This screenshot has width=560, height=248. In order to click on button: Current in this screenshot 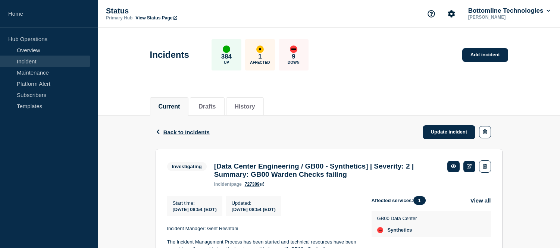, I will do `click(169, 107)`.